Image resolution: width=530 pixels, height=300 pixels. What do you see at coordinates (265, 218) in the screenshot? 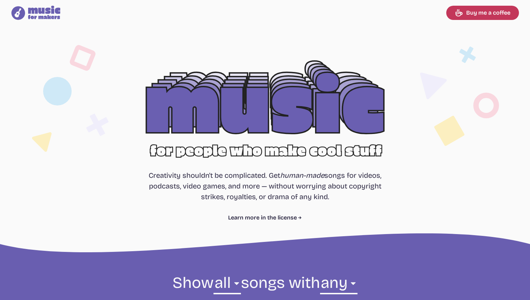
I see `a: Learn more in the license` at bounding box center [265, 218].